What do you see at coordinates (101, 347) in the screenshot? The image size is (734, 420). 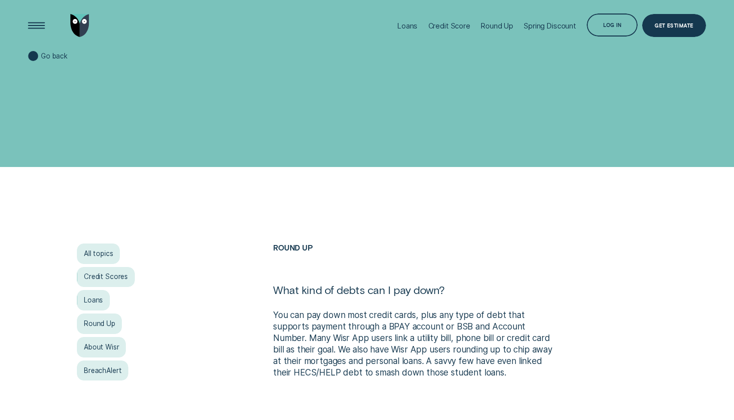 I see `div: About Wisr` at bounding box center [101, 347].